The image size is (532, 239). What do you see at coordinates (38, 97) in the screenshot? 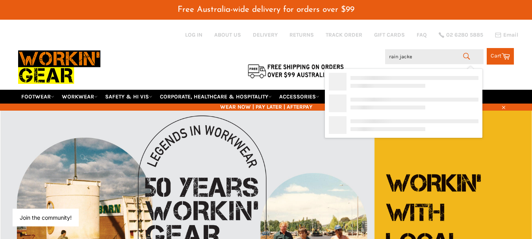
I see `a: FOOTWEAR` at bounding box center [38, 97].